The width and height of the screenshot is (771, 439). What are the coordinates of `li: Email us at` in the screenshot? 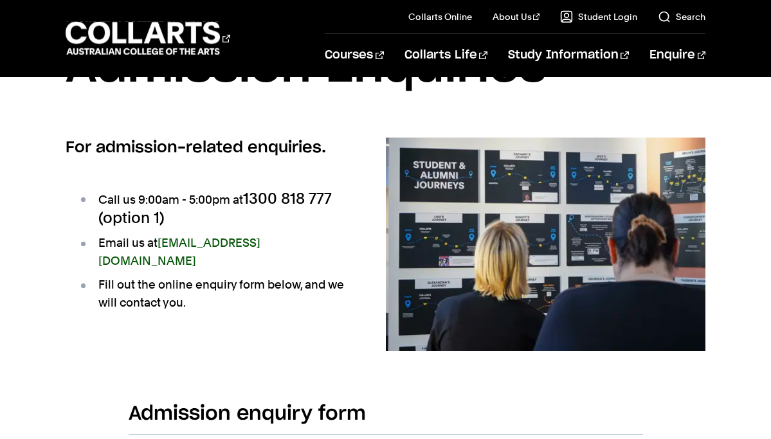 It's located at (212, 252).